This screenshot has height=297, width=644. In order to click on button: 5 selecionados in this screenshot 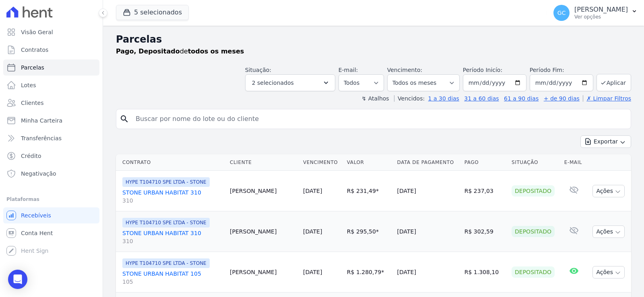, I will do `click(152, 12)`.